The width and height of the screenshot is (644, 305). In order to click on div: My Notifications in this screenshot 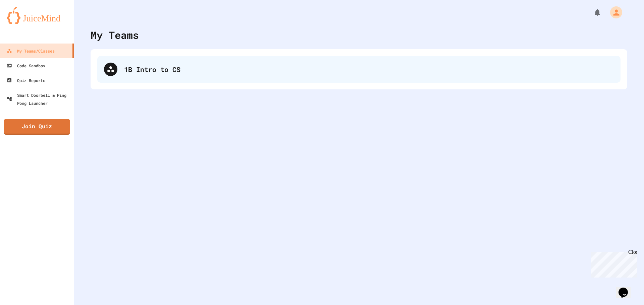, I will do `click(592, 12)`.